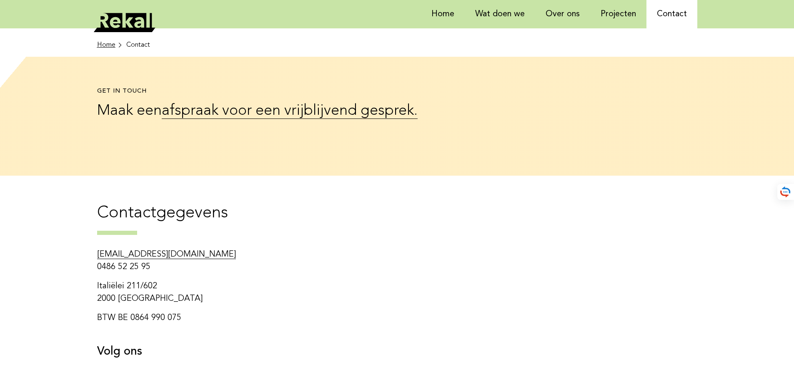 The height and width of the screenshot is (368, 794). What do you see at coordinates (106, 45) in the screenshot?
I see `span: Home` at bounding box center [106, 45].